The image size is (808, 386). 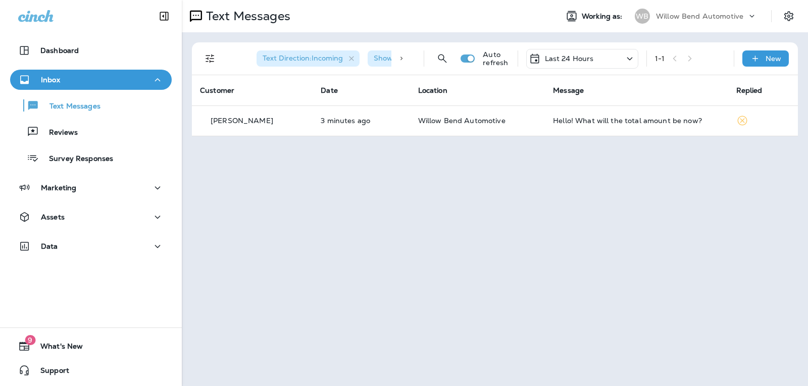 I want to click on p: Marketing, so click(x=59, y=188).